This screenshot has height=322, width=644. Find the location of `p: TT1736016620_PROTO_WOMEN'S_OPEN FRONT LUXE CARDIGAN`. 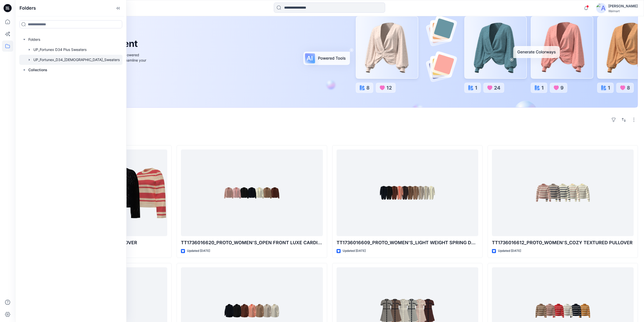

p: TT1736016620_PROTO_WOMEN'S_OPEN FRONT LUXE CARDIGAN is located at coordinates (252, 243).